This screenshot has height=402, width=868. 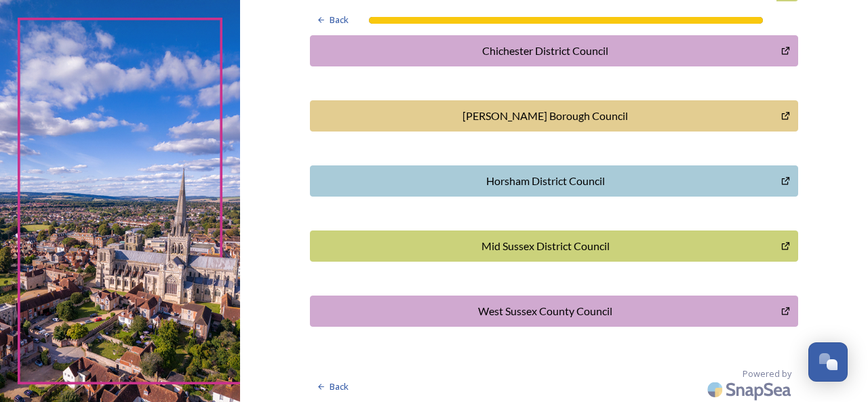 What do you see at coordinates (828, 362) in the screenshot?
I see `button: Open Chat` at bounding box center [828, 362].